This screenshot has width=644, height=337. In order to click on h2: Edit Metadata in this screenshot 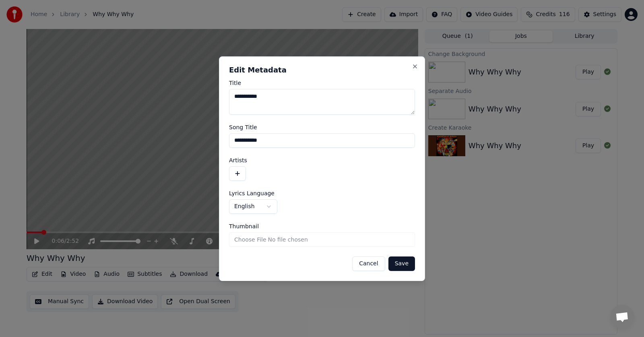, I will do `click(322, 70)`.